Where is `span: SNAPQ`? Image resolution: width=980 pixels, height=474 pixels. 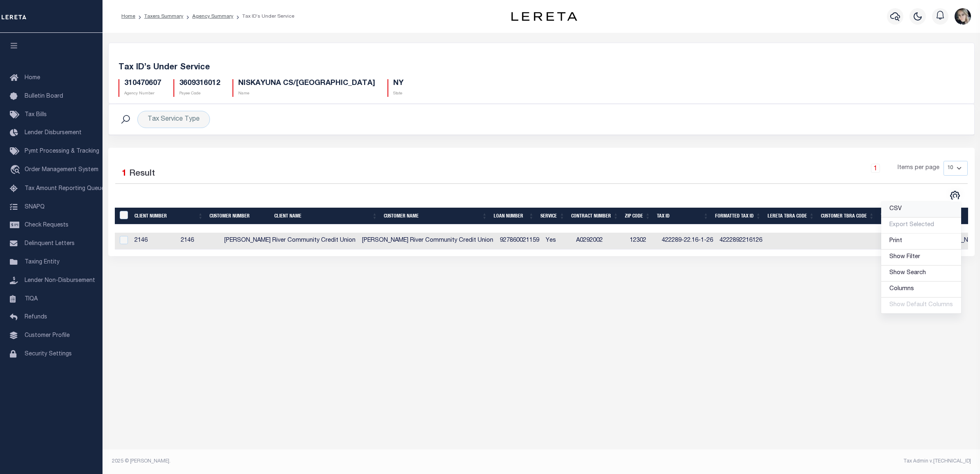 span: SNAPQ is located at coordinates (35, 207).